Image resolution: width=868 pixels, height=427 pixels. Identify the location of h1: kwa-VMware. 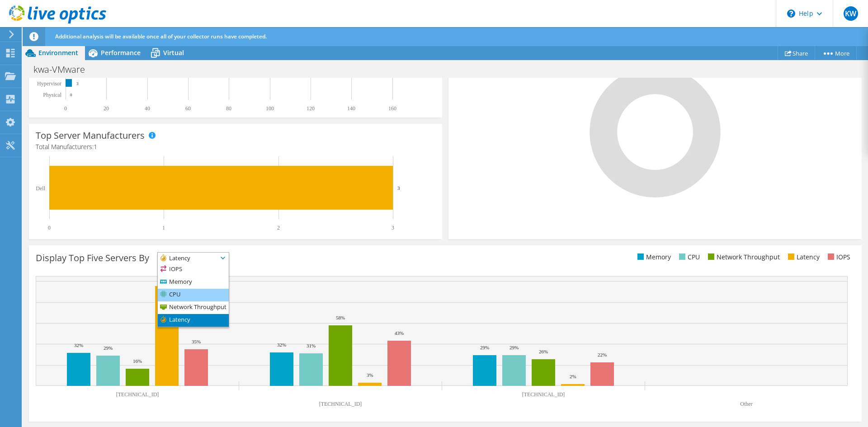
(64, 70).